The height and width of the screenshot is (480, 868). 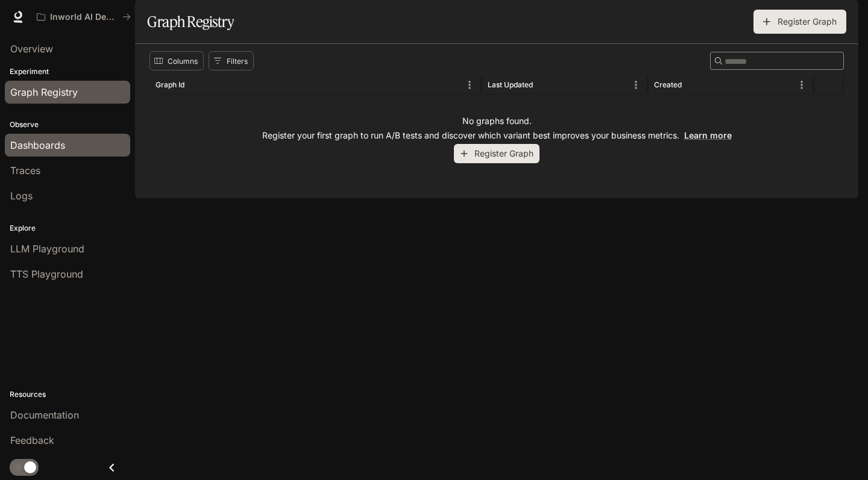 What do you see at coordinates (231, 61) in the screenshot?
I see `button: Show filters` at bounding box center [231, 61].